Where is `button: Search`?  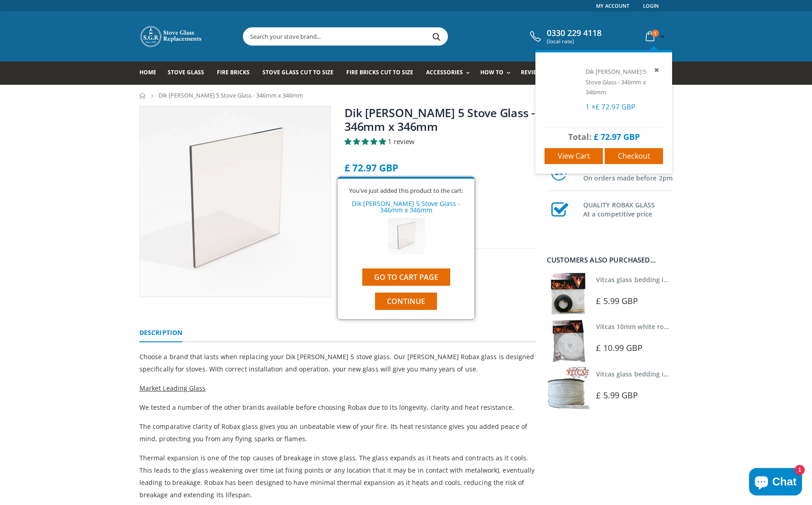 button: Search is located at coordinates (436, 37).